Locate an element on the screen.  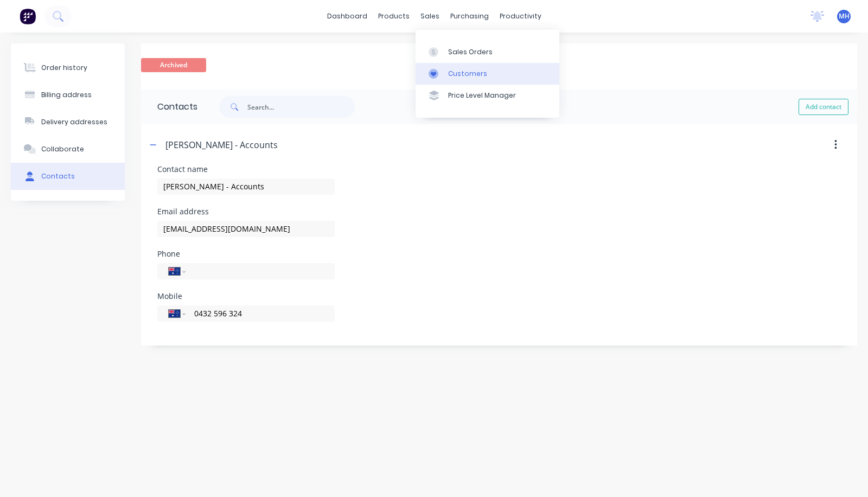
div: Email address is located at coordinates (246, 211).